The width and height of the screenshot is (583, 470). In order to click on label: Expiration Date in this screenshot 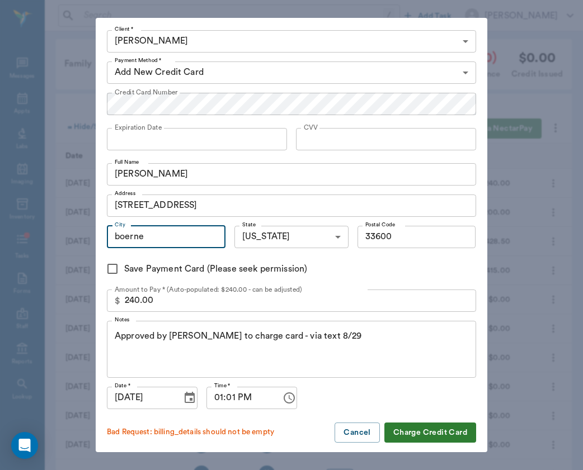, I will do `click(138, 127)`.